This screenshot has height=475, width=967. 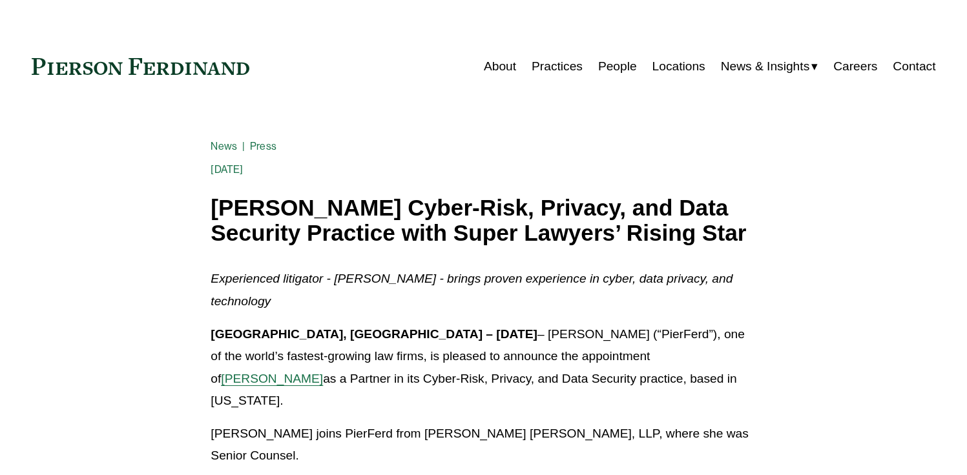 I want to click on a: Press, so click(x=263, y=146).